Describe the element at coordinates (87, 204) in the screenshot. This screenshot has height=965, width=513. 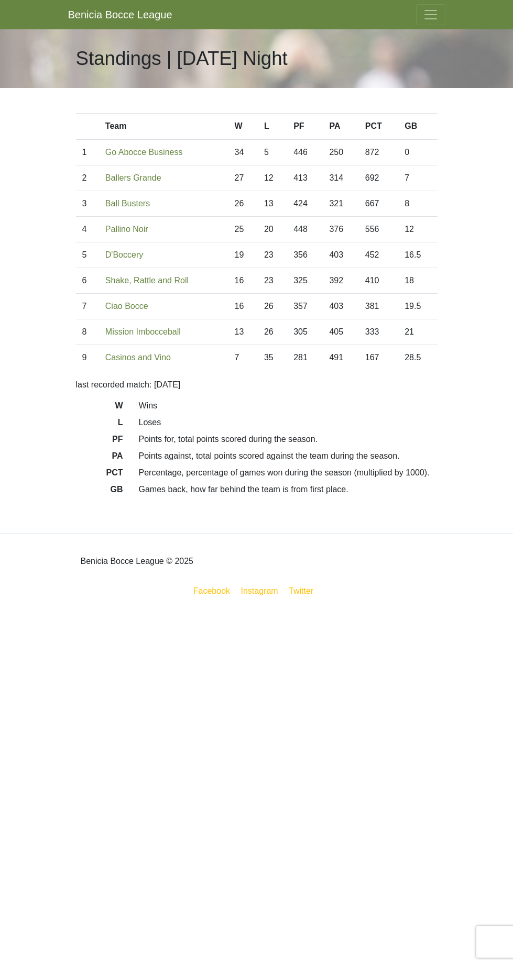
I see `td: 3` at that location.